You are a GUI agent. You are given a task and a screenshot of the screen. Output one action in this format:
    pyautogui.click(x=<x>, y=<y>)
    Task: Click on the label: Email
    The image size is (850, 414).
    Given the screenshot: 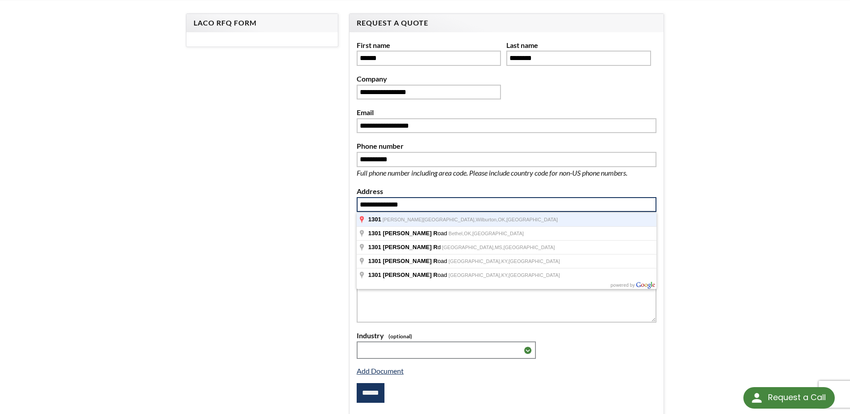 What is the action you would take?
    pyautogui.click(x=506, y=112)
    